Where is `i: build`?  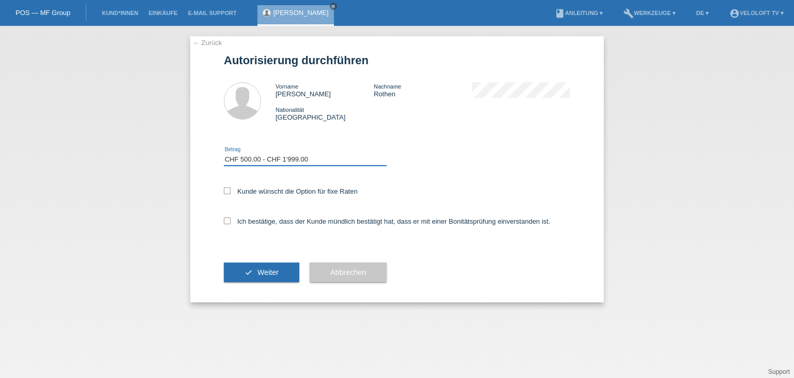 i: build is located at coordinates (629, 13).